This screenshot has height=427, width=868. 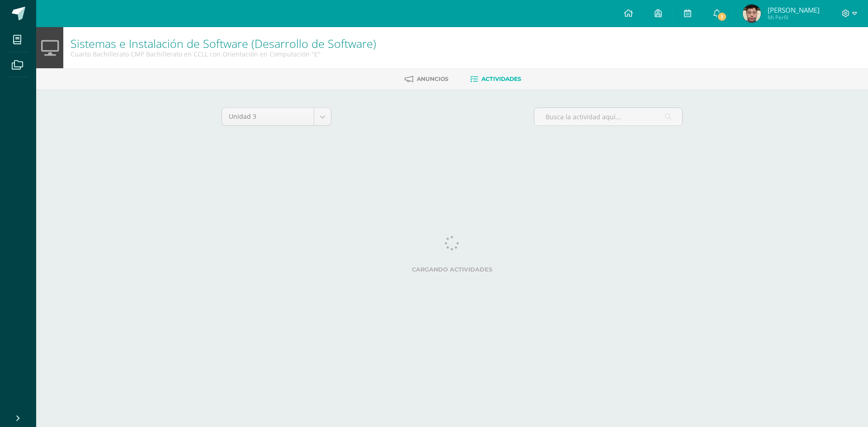 What do you see at coordinates (501, 79) in the screenshot?
I see `span: Actividades` at bounding box center [501, 79].